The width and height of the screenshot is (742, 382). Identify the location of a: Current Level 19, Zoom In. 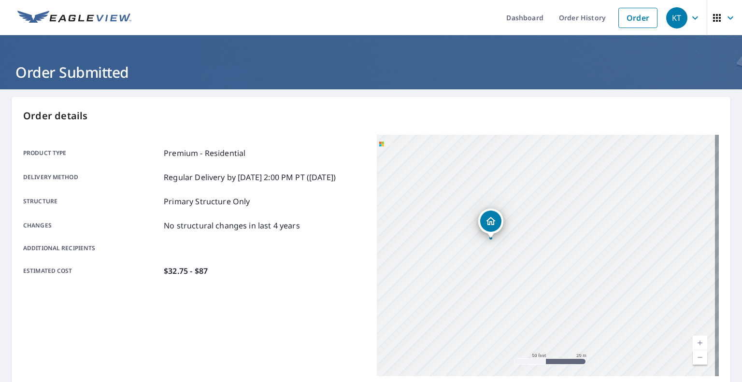
(700, 343).